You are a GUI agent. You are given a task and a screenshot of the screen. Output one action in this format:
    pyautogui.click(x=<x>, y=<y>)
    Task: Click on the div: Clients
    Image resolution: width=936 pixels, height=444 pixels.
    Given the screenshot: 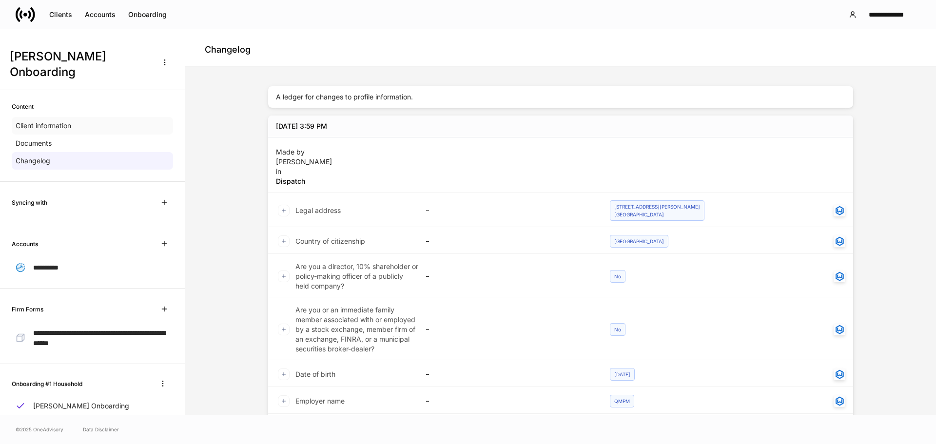 What is the action you would take?
    pyautogui.click(x=60, y=15)
    